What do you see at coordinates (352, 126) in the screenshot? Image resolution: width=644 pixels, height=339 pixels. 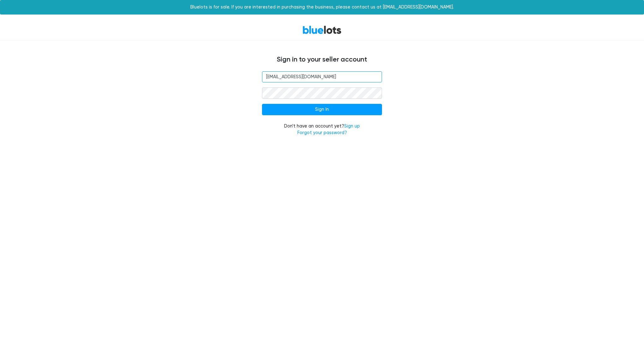 I see `a: Sign up` at bounding box center [352, 126].